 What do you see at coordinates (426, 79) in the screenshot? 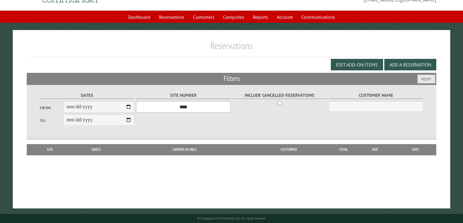
I see `button: Reset` at bounding box center [426, 79].